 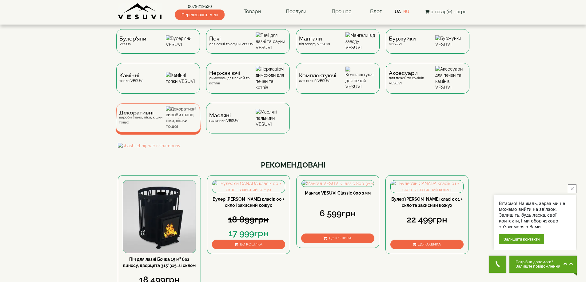 What do you see at coordinates (252, 12) in the screenshot?
I see `a: Товари` at bounding box center [252, 12].